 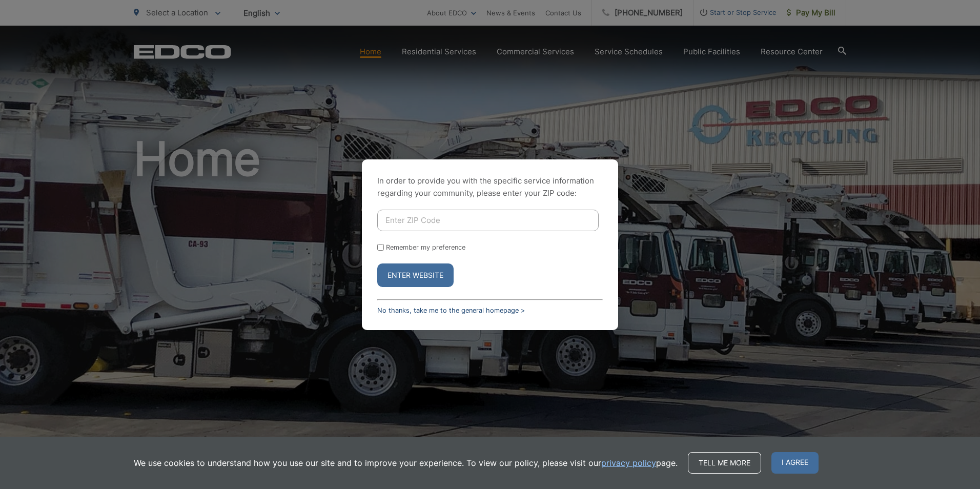 I want to click on a: Tell me more, so click(x=724, y=464).